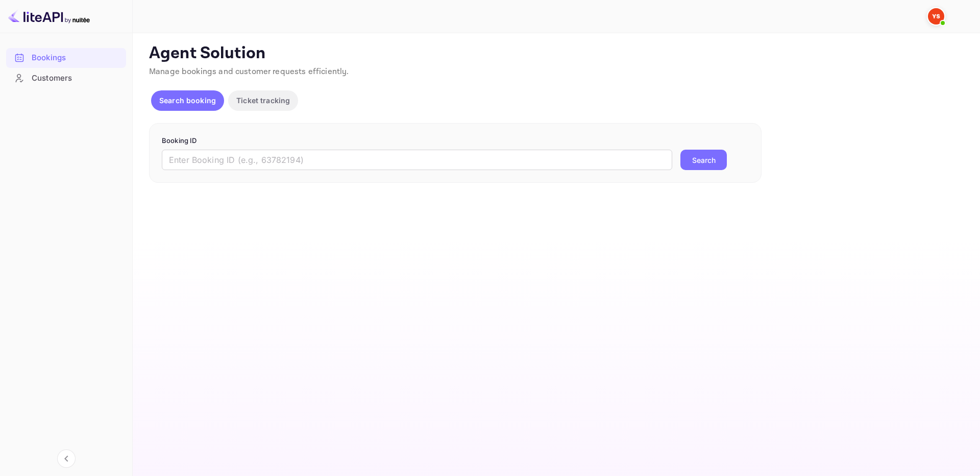 This screenshot has width=980, height=476. Describe the element at coordinates (704, 160) in the screenshot. I see `button: Search` at that location.